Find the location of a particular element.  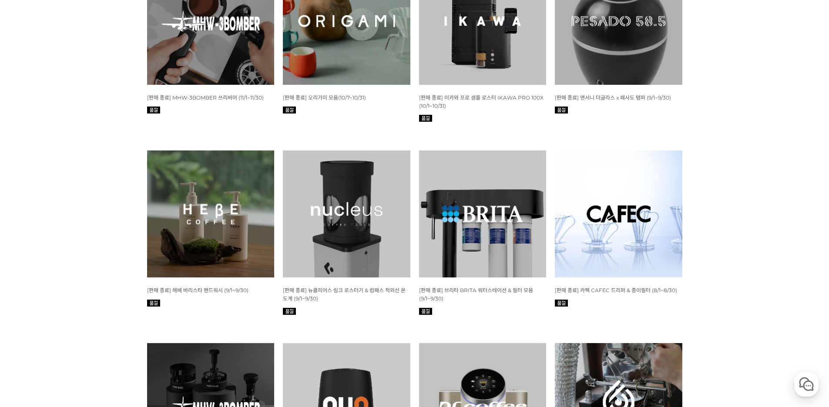

a: [판매 종료] 카펙 CAFEC 드리퍼 & 종이필터 (8/1~8/30) is located at coordinates (616, 290).